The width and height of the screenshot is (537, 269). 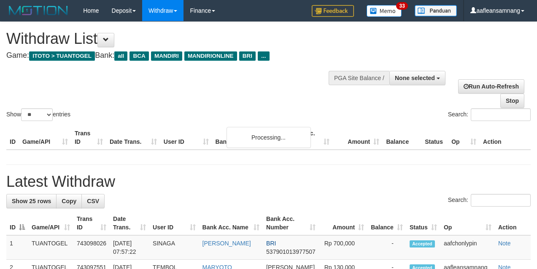 I want to click on a: Stop, so click(x=512, y=101).